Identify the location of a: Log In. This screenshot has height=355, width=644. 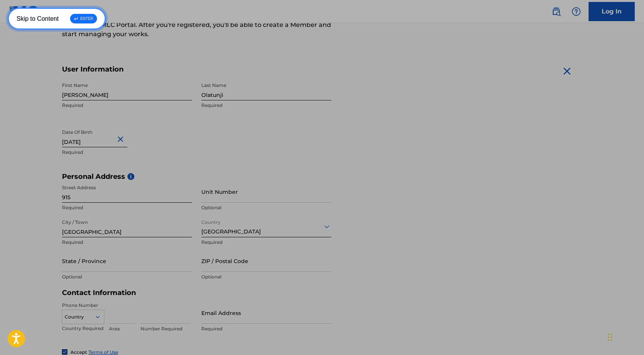
(612, 12).